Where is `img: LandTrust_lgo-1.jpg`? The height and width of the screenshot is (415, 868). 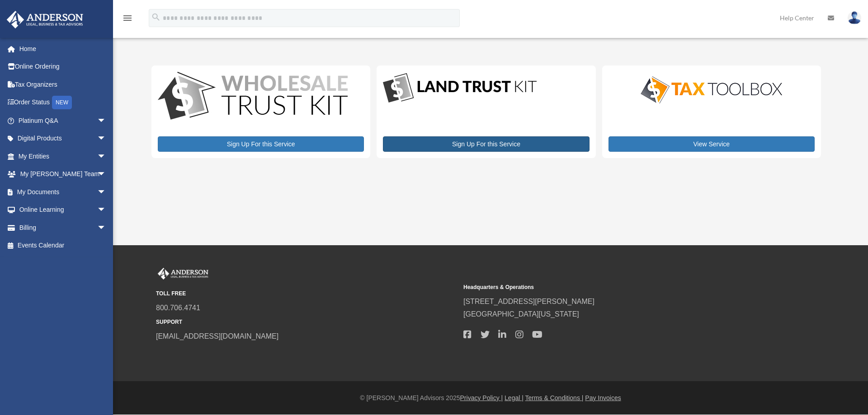 img: LandTrust_lgo-1.jpg is located at coordinates (460, 88).